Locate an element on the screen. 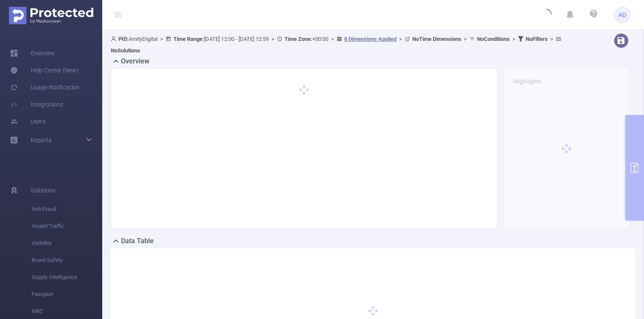 The height and width of the screenshot is (319, 644). a: Help Center (New) is located at coordinates (45, 71).